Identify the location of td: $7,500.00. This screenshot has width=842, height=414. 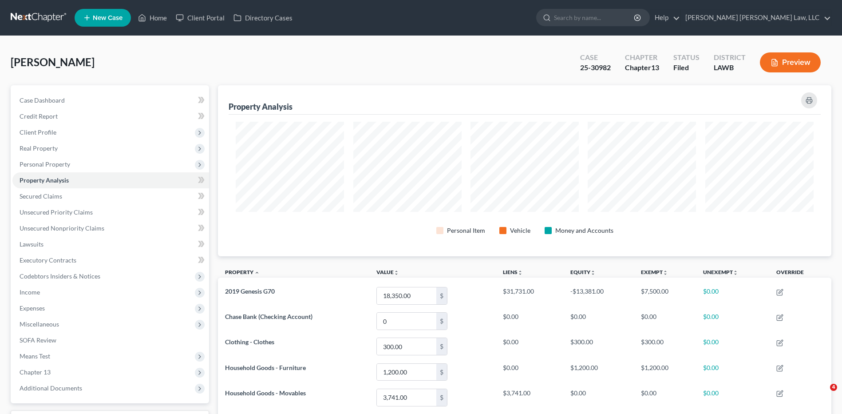
(665, 295).